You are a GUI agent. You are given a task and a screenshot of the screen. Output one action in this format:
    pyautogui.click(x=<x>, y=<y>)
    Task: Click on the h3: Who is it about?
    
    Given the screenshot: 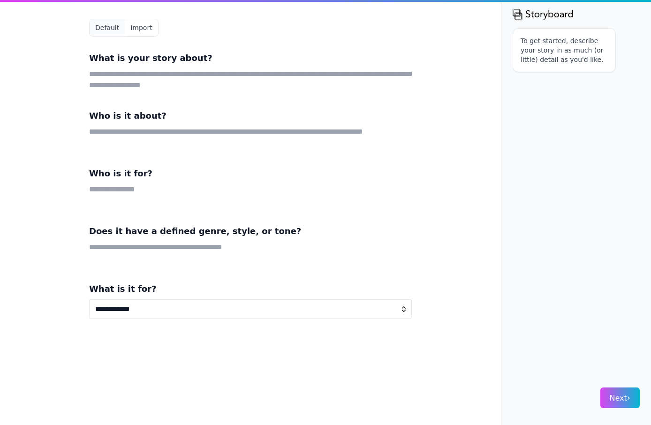 What is the action you would take?
    pyautogui.click(x=251, y=116)
    